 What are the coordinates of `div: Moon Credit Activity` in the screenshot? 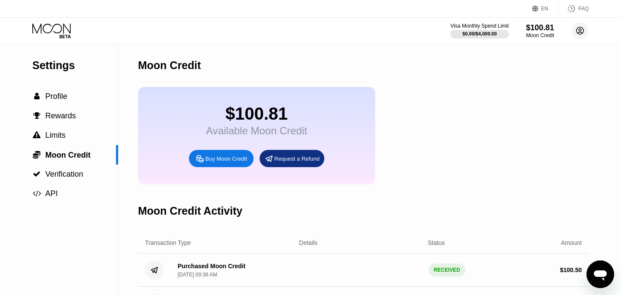 It's located at (190, 210).